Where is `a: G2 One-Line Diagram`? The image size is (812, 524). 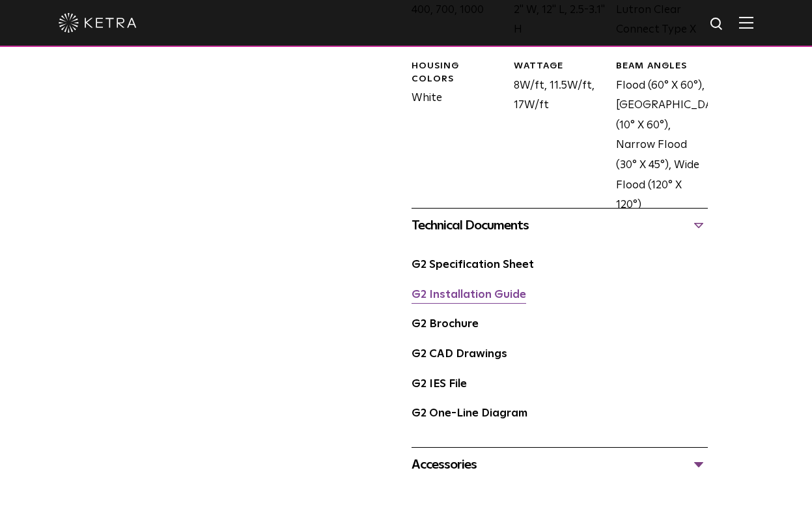
a: G2 One-Line Diagram is located at coordinates (469, 413).